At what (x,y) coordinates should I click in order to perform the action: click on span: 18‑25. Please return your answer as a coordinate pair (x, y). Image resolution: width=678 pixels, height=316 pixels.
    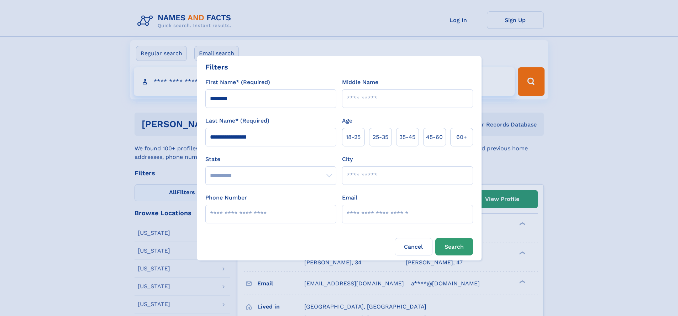
    Looking at the image, I should click on (353, 137).